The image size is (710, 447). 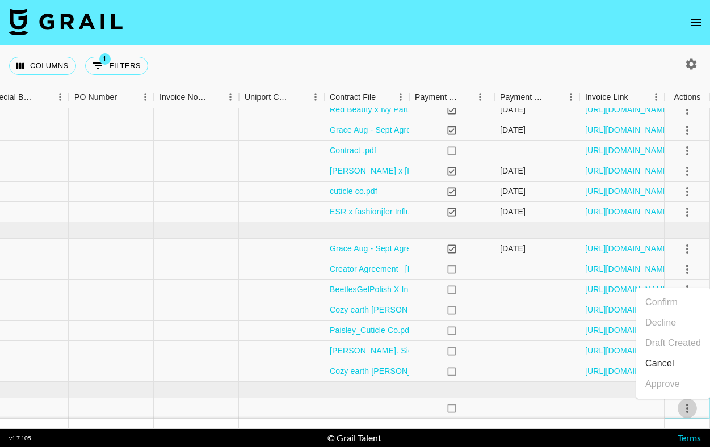 I want to click on div: © Grail Talent, so click(x=354, y=438).